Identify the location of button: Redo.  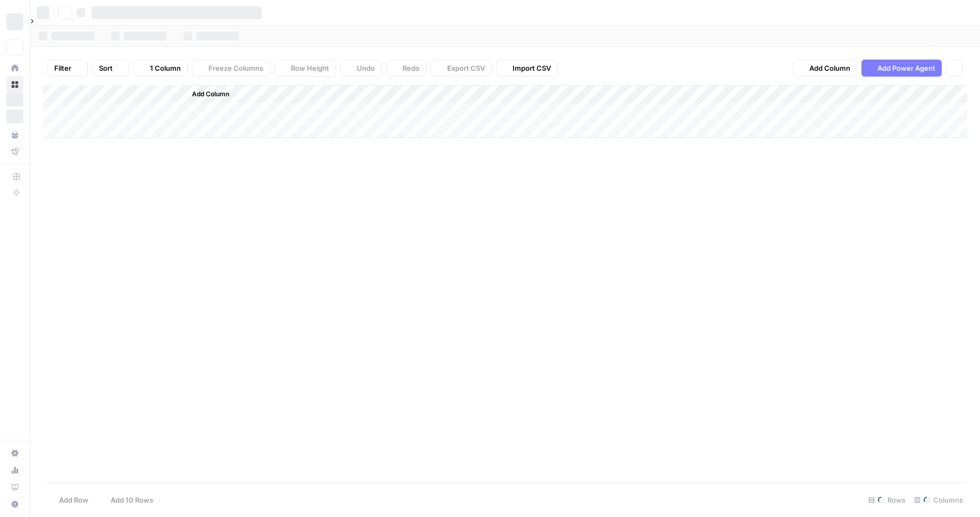
(406, 68).